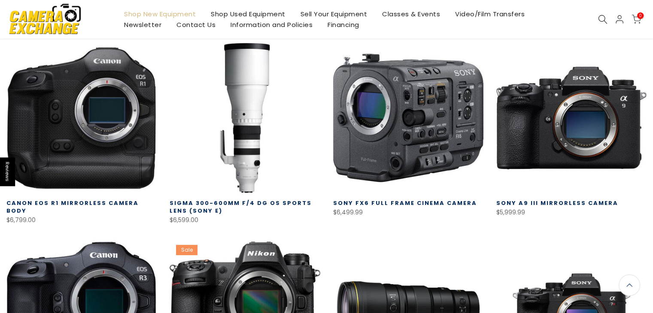 Image resolution: width=653 pixels, height=313 pixels. What do you see at coordinates (272, 24) in the screenshot?
I see `a: Information and Policies` at bounding box center [272, 24].